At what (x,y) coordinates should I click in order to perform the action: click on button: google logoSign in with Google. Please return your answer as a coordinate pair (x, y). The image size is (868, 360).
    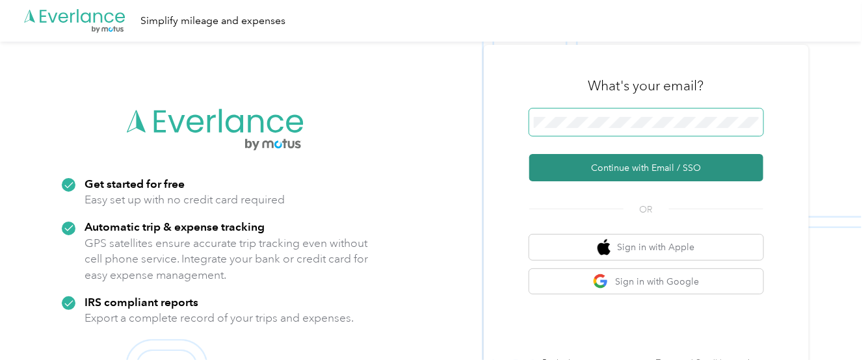
    Looking at the image, I should click on (646, 281).